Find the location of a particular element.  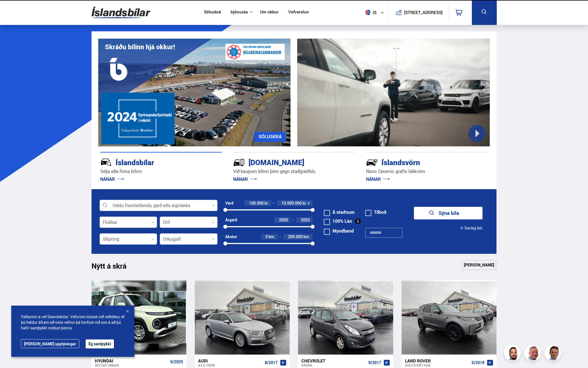

div: Hyundai is located at coordinates (131, 361).